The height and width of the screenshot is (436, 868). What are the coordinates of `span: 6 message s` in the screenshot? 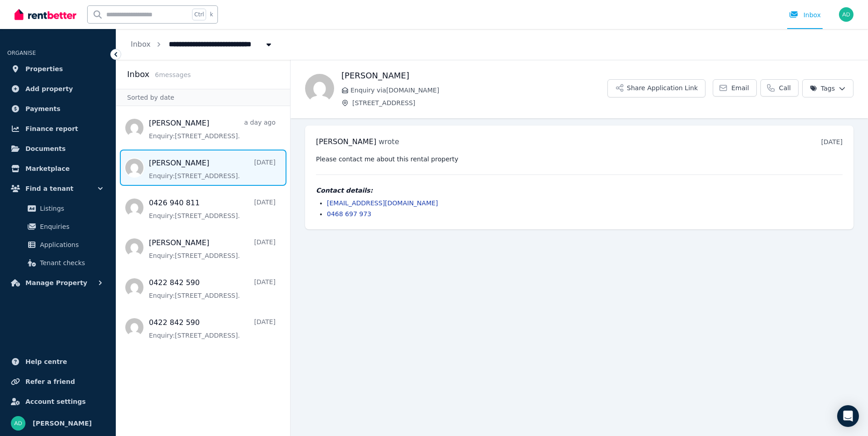 It's located at (172, 75).